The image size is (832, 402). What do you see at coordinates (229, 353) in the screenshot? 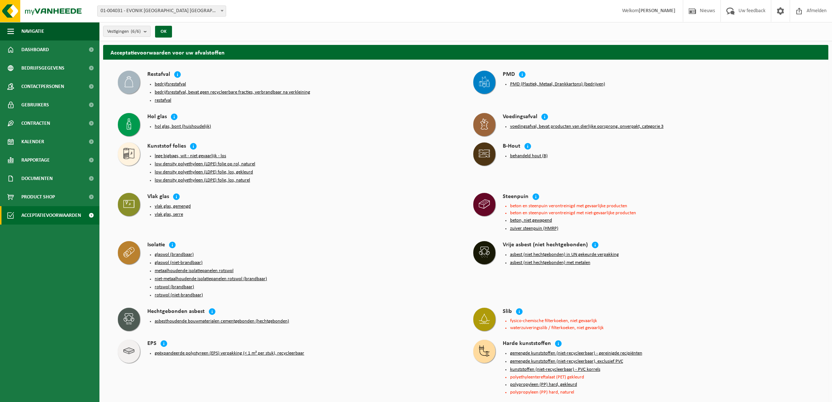
I see `button: geëxpandeerde polystyreen (EPS) verpakking (< 1 m² per stuk), recycleerbaar` at bounding box center [229, 353].